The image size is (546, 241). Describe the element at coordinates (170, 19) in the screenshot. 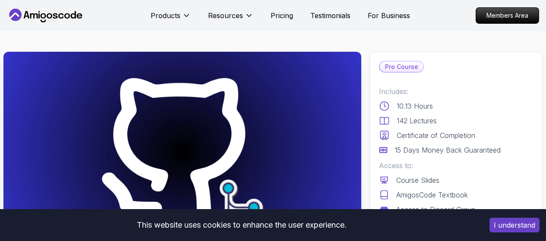

I see `button: Products` at that location.